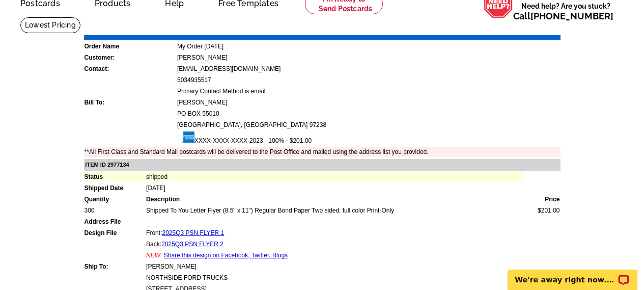  What do you see at coordinates (335, 177) in the screenshot?
I see `td: shipped` at bounding box center [335, 177].